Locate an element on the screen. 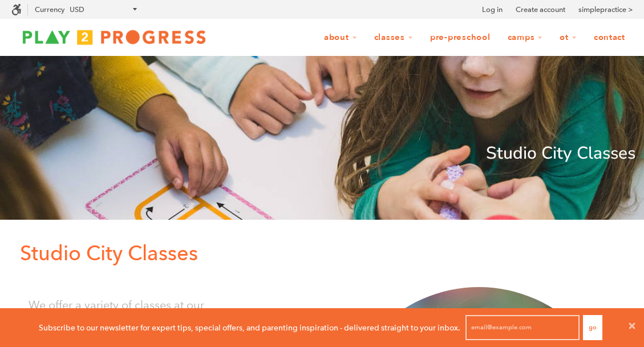  button: Go is located at coordinates (592, 327).